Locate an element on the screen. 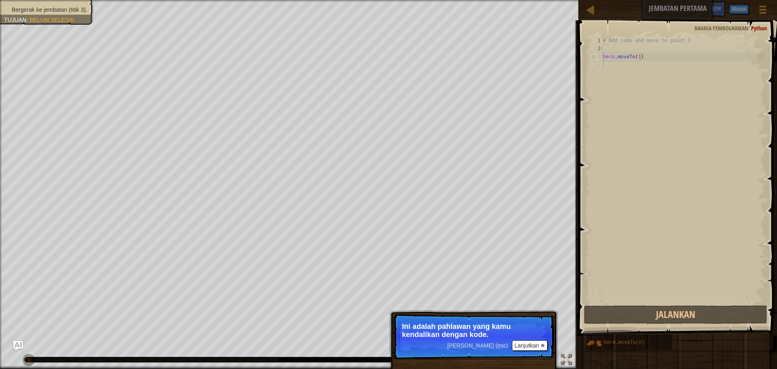 This screenshot has height=369, width=777. span: Bahasa pemrograman is located at coordinates (721, 28).